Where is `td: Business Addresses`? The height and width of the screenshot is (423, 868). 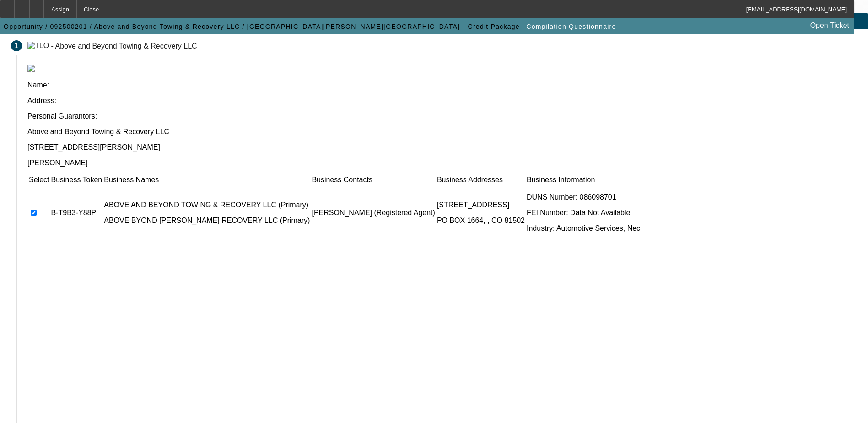 td: Business Addresses is located at coordinates (481, 180).